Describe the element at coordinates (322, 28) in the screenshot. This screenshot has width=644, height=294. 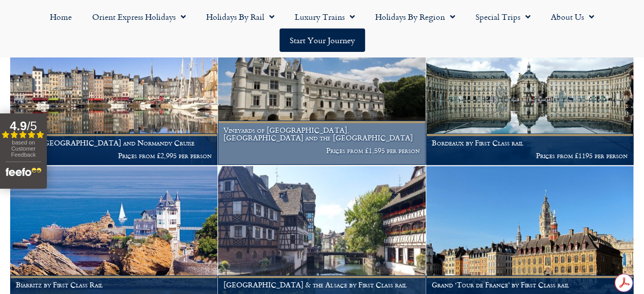
I see `nav: Menu` at that location.